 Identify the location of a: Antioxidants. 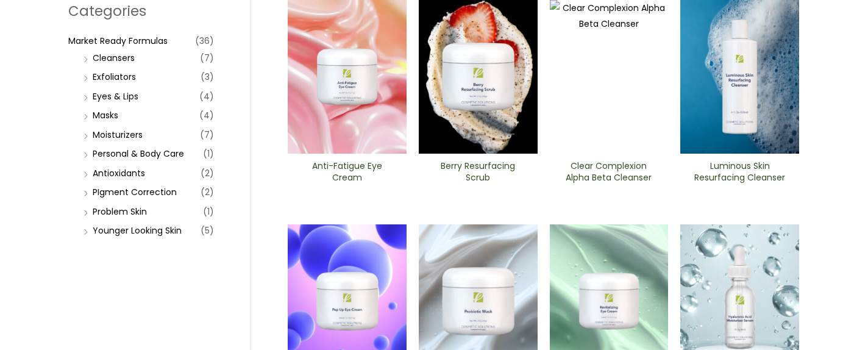
(119, 173).